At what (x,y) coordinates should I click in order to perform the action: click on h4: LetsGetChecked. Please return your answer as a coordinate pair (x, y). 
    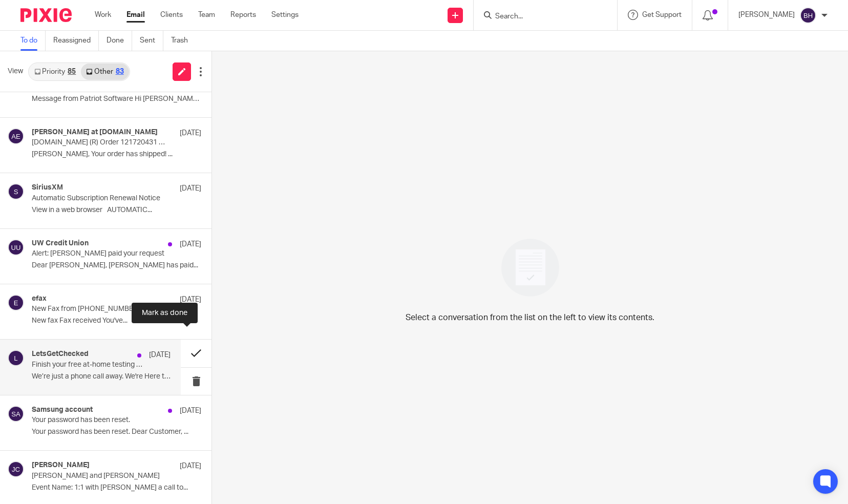
    Looking at the image, I should click on (60, 354).